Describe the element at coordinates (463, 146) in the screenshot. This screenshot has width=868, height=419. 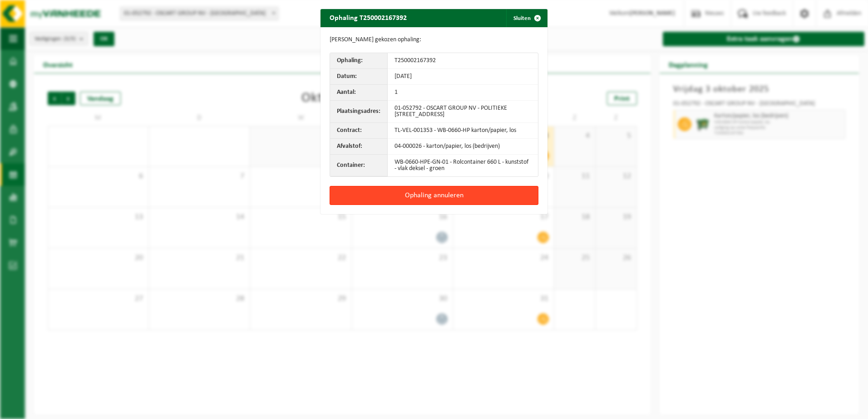
I see `td: 04-000026 - karton/papier, los (bedrijven)` at that location.